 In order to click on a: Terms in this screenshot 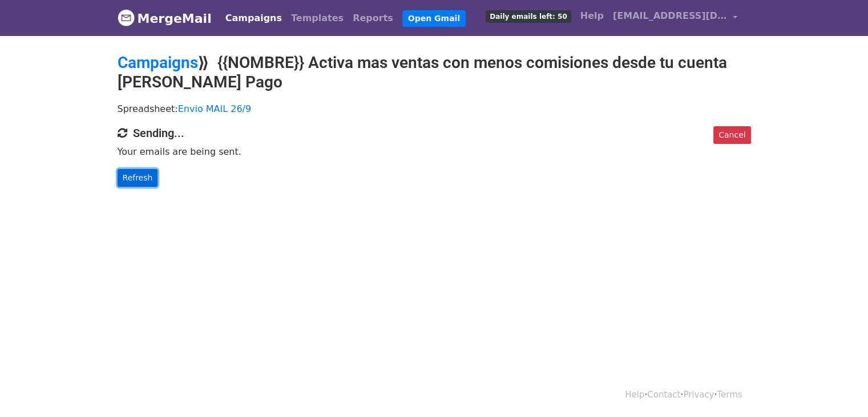, I will do `click(729, 395)`.